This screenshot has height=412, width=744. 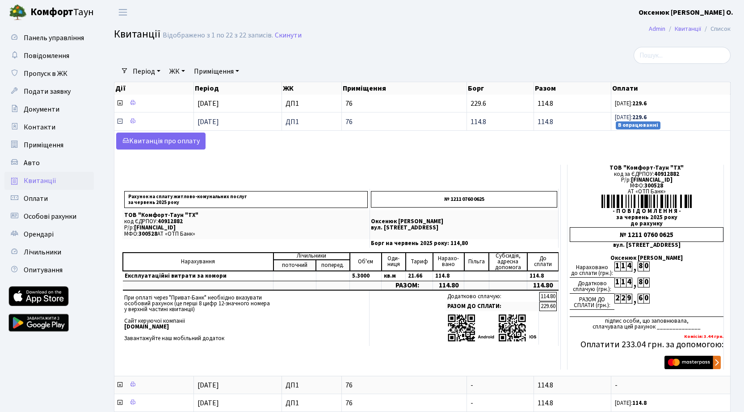 What do you see at coordinates (294, 265) in the screenshot?
I see `td: поточний` at bounding box center [294, 265].